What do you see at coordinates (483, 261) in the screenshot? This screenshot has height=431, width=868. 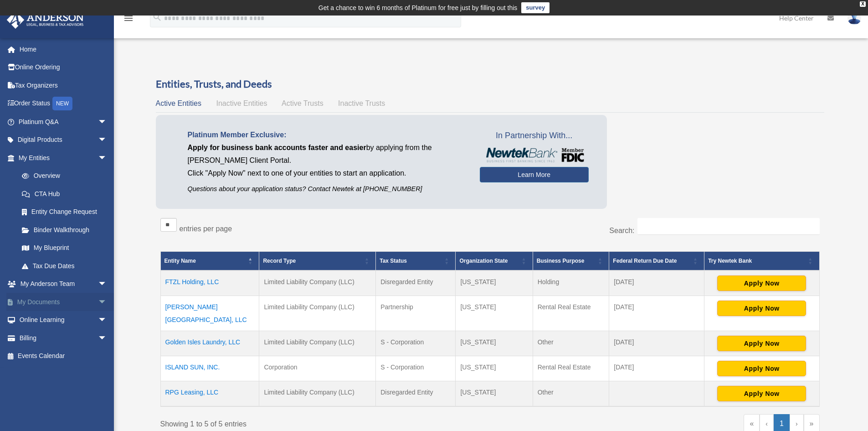 I see `span: Organization State` at bounding box center [483, 261].